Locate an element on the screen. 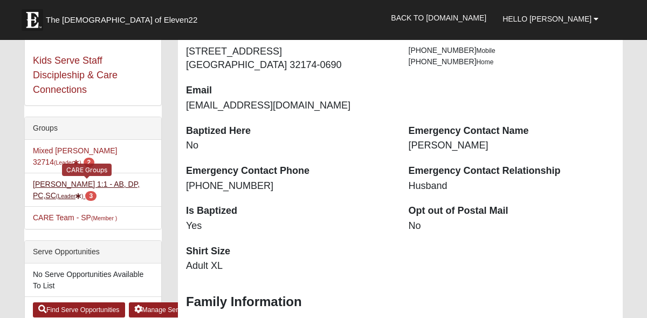 The height and width of the screenshot is (318, 647). a: Find Serve Opportunities is located at coordinates (79, 310).